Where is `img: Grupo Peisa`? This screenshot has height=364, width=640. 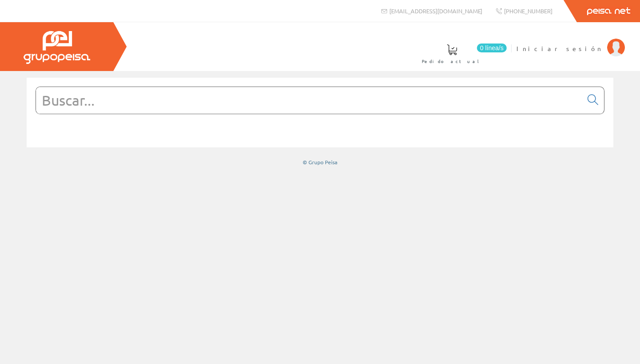
img: Grupo Peisa is located at coordinates (57, 48).